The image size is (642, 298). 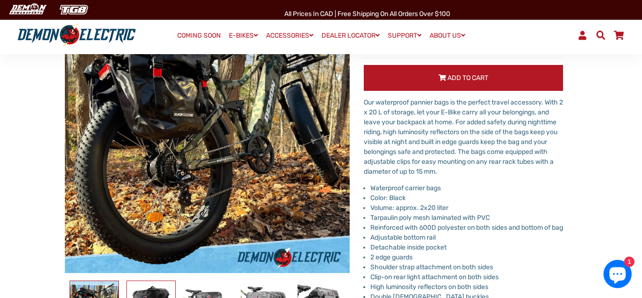 What do you see at coordinates (618, 275) in the screenshot?
I see `inbox-online-store-chat: Shopify online store chat` at bounding box center [618, 275].